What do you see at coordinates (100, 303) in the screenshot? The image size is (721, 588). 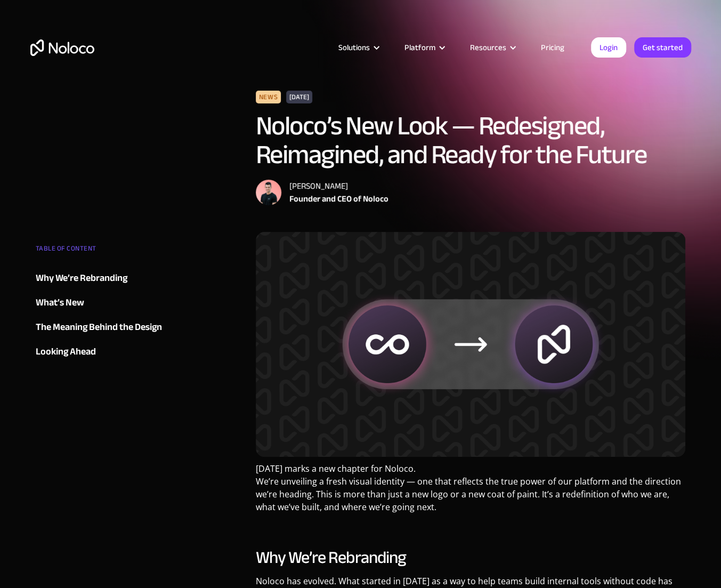 I see `a: What’s New` at bounding box center [100, 303].